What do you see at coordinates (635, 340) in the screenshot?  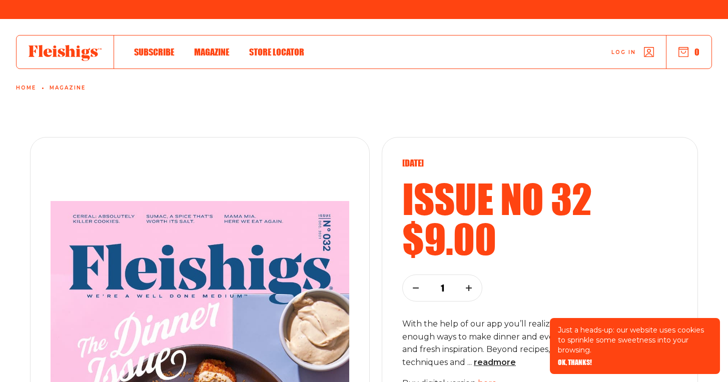 I see `p: Just a heads-up: our website uses cookies to sprinkle some sweetness into your browsing.` at bounding box center [635, 340].